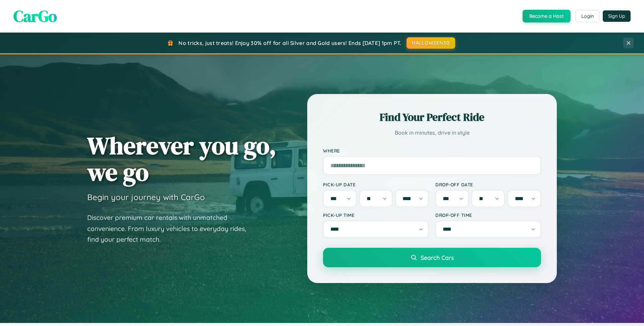  What do you see at coordinates (431, 43) in the screenshot?
I see `button: HALLOWEEN30` at bounding box center [431, 43].